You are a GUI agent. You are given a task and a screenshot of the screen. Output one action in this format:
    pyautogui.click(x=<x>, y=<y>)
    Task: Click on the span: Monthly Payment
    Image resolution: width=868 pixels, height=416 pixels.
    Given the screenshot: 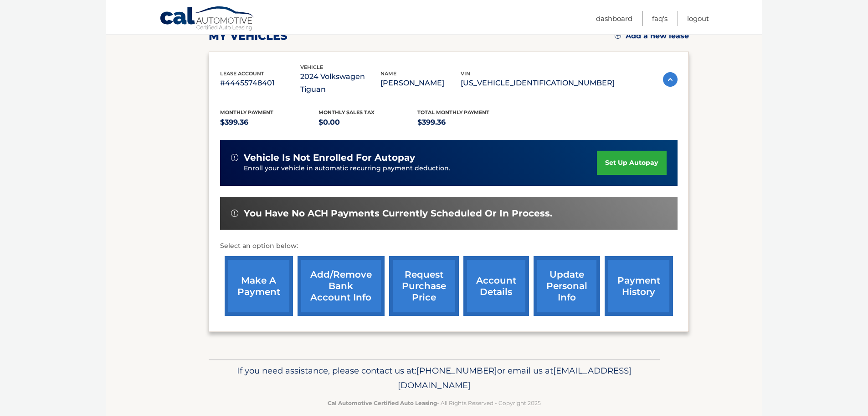 What is the action you would take?
    pyautogui.click(x=246, y=112)
    